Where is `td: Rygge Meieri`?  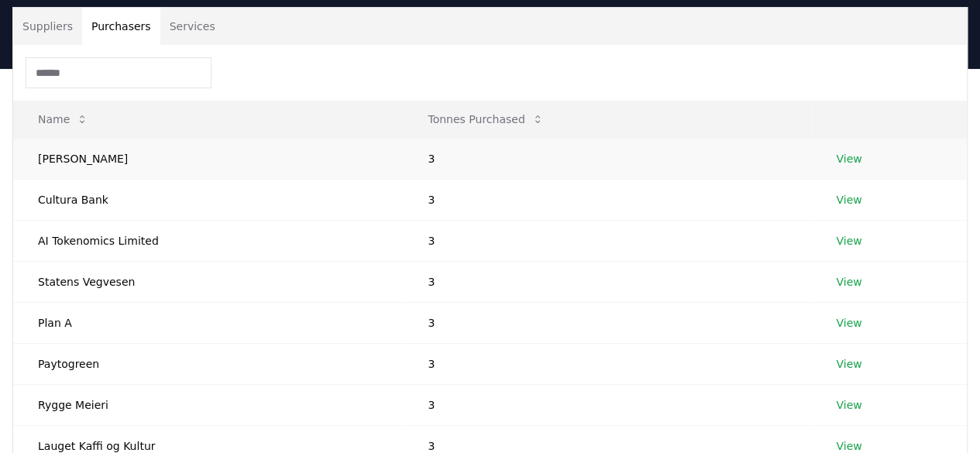
td: Rygge Meieri is located at coordinates (208, 404).